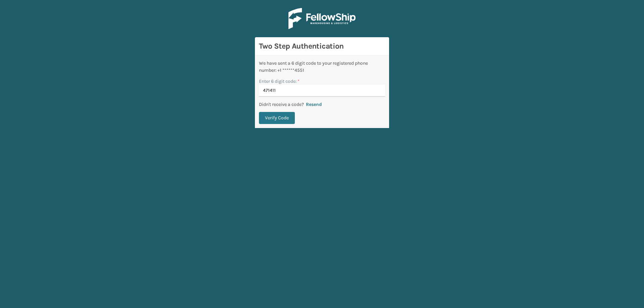 The height and width of the screenshot is (308, 644). Describe the element at coordinates (282, 105) in the screenshot. I see `p: Didn't receive a code?` at that location.